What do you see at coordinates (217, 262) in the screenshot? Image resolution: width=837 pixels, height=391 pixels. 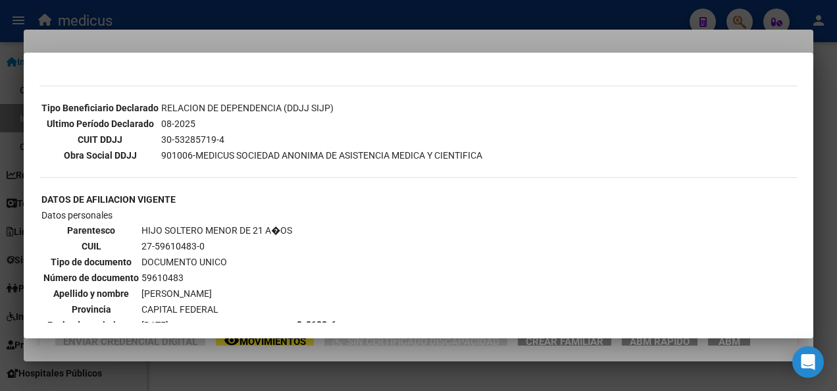 I see `td: DOCUMENTO UNICO` at bounding box center [217, 262].